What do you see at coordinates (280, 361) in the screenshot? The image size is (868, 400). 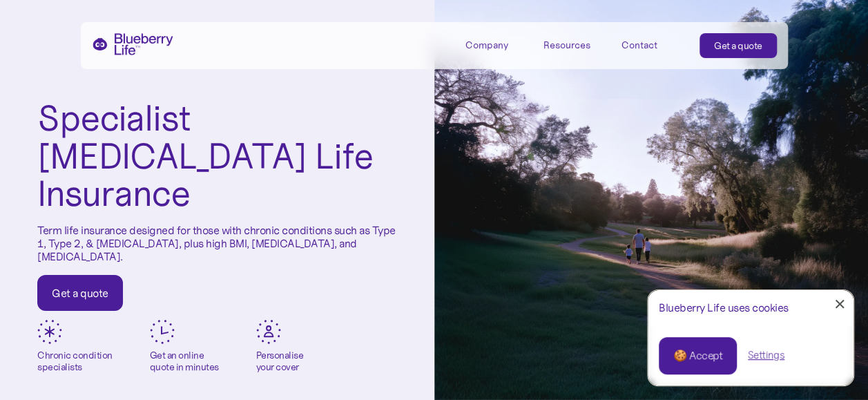 I see `div: Personalise your cover` at bounding box center [280, 361].